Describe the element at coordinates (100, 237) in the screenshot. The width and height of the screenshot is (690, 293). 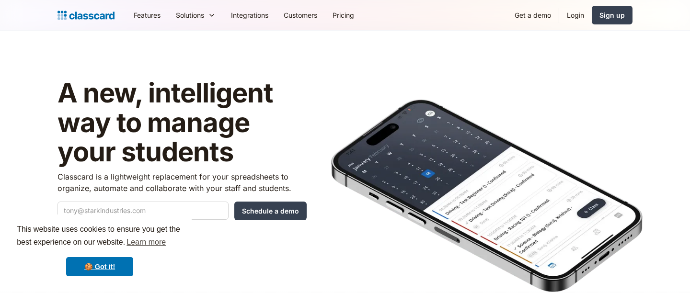
I see `span: This website uses cookies to ensure you get the best experience on our website.` at that location.